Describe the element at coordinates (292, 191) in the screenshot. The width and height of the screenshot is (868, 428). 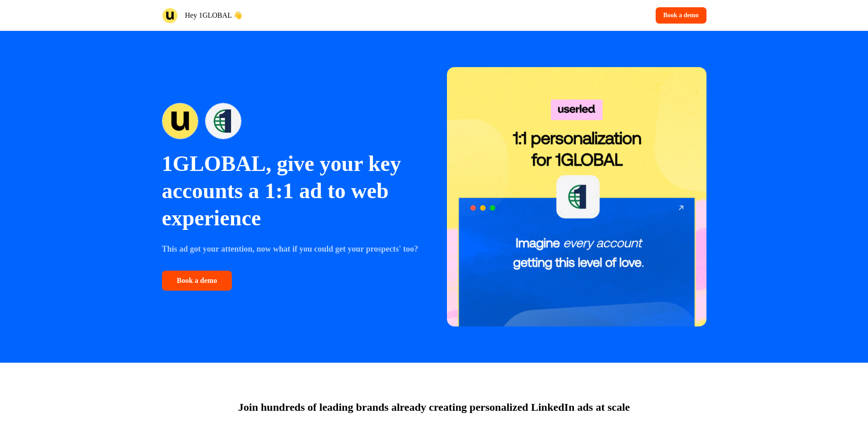
I see `p: 1GLOBAL, give your key accounts a 1:1 ad to web experience` at that location.